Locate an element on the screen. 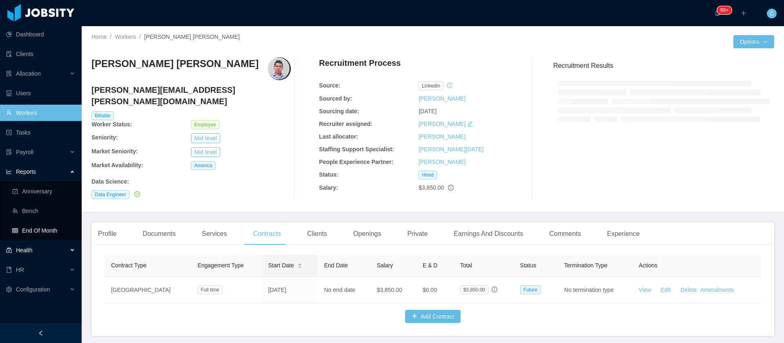 Image resolution: width=784 pixels, height=343 pixels. a: icon: carry-outAnniversary is located at coordinates (44, 191).